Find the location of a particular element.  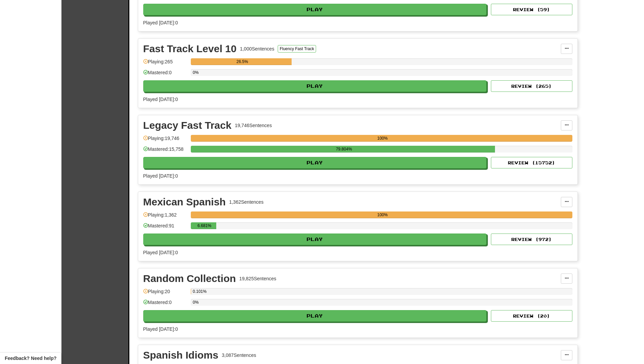

div: Fast Track Level 10 is located at coordinates (190, 49).